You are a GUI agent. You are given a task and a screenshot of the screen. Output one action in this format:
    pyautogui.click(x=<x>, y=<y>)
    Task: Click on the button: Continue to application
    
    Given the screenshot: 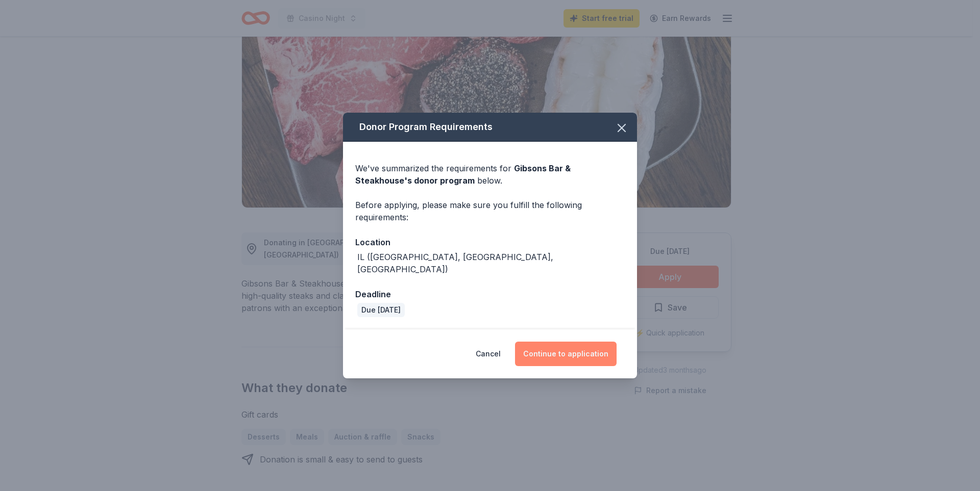 What is the action you would take?
    pyautogui.click(x=565, y=354)
    